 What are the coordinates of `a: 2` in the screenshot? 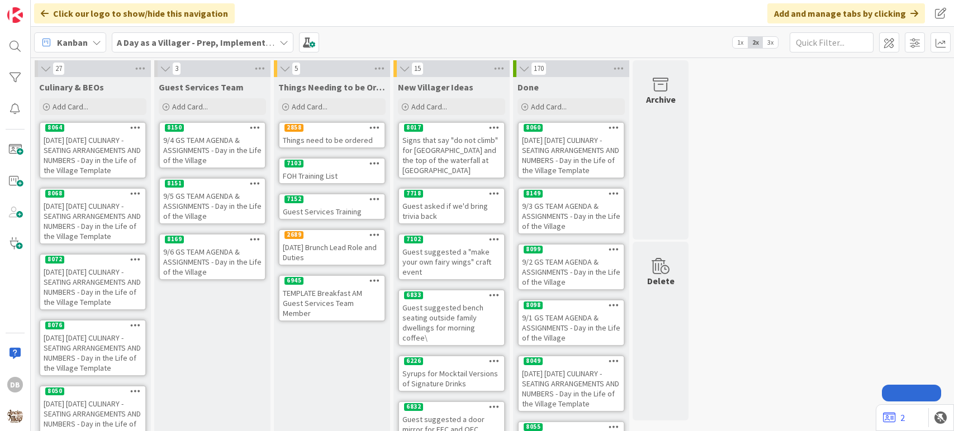 It's located at (893, 418).